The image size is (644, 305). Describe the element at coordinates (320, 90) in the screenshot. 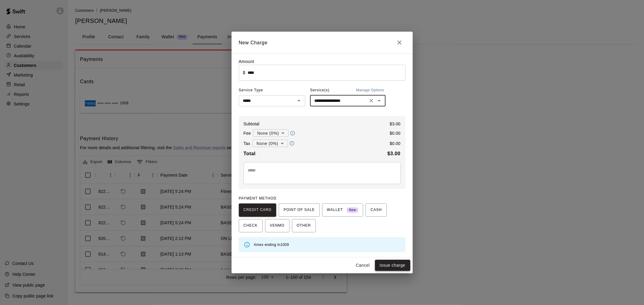

I see `span: Service(s)` at that location.